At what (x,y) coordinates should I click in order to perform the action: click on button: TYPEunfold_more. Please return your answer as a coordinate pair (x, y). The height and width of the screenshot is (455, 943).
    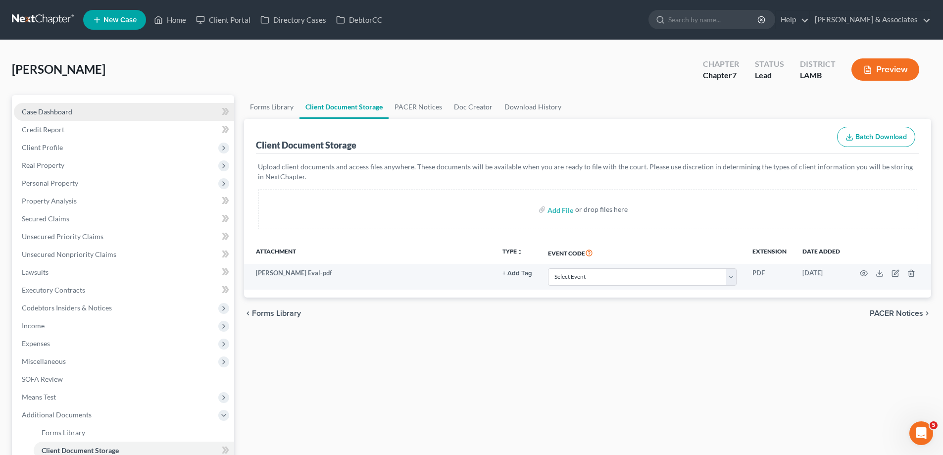
    Looking at the image, I should click on (512, 252).